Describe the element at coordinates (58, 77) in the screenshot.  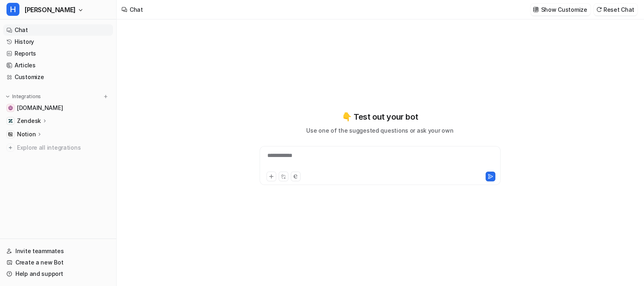
I see `a: Customize` at that location.